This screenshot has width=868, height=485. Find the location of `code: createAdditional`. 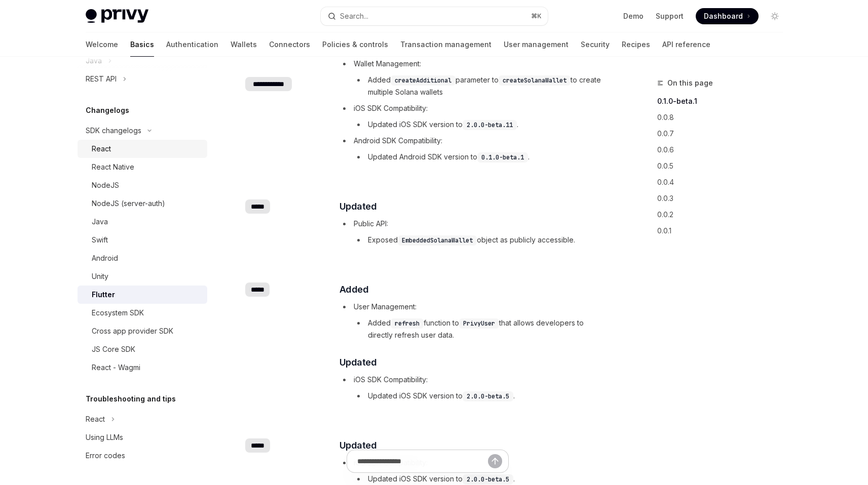

code: createAdditional is located at coordinates (423, 80).